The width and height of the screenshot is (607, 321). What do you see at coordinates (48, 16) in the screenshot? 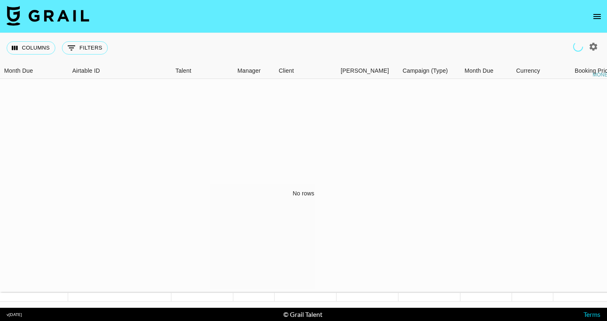
I see `img: Grail Talent` at bounding box center [48, 16].